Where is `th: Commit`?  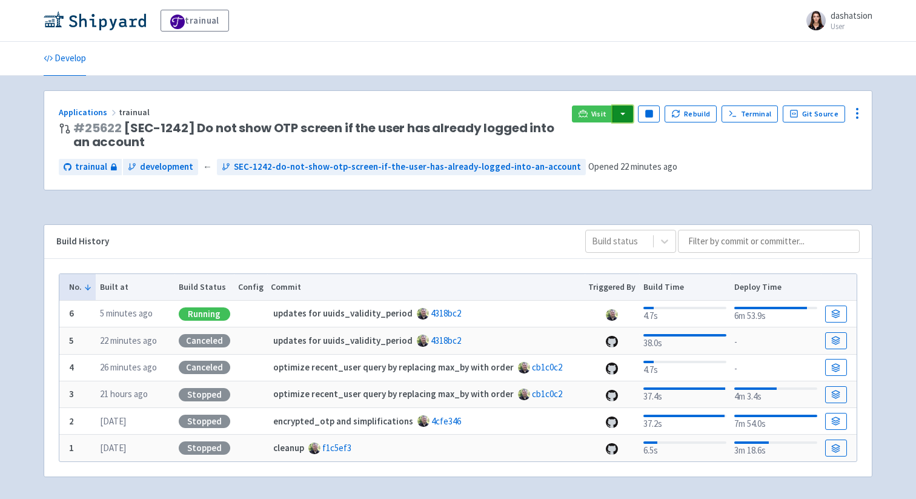
th: Commit is located at coordinates (426, 287).